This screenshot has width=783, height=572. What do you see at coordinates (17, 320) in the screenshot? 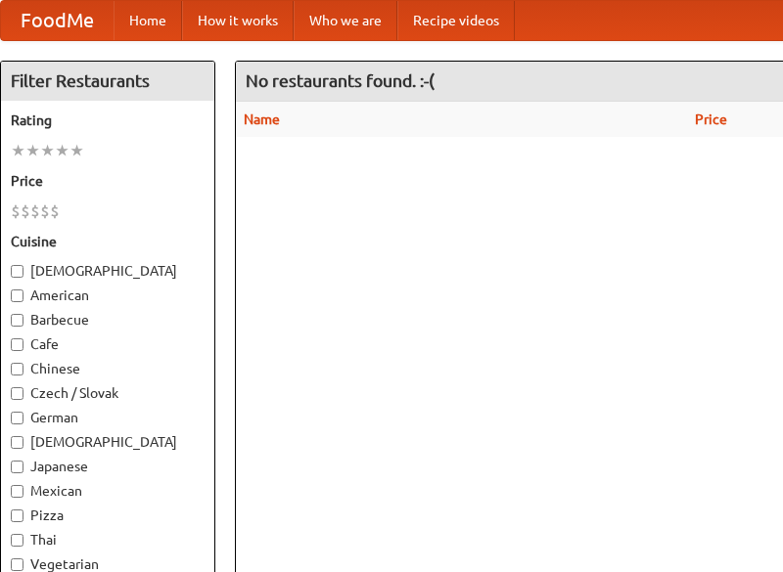
I see `input: Barbecue` at bounding box center [17, 320].